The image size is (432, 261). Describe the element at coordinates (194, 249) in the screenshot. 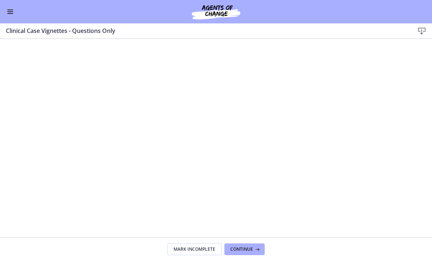

I see `button: Mark Incomplete` at that location.